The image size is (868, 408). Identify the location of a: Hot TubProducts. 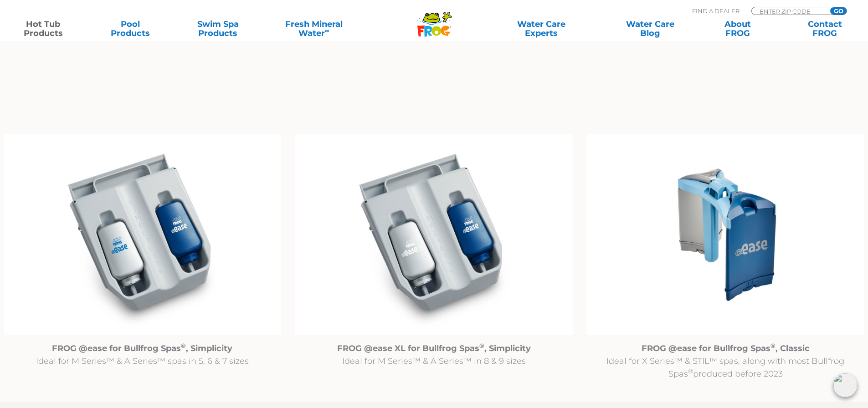
(43, 28).